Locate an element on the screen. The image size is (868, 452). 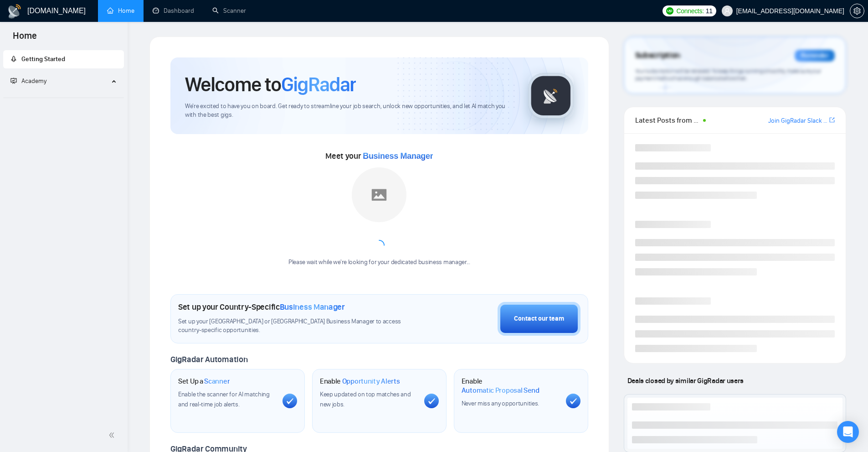
h1: Set up your Country-Specific is located at coordinates (262, 307).